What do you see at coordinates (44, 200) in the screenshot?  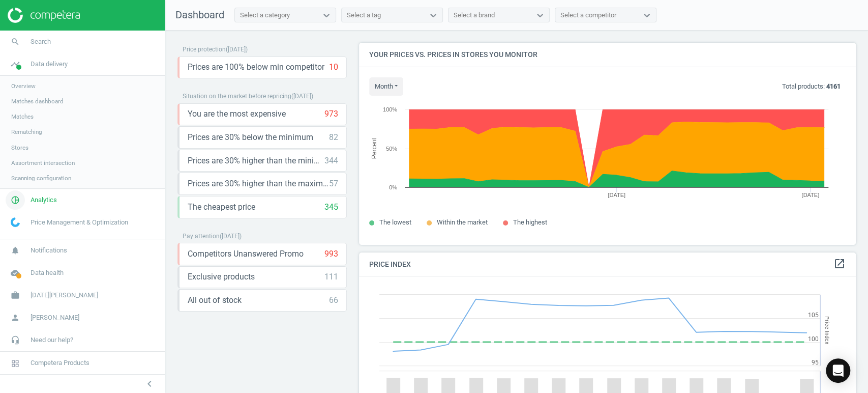 I see `span: Analytics` at bounding box center [44, 200].